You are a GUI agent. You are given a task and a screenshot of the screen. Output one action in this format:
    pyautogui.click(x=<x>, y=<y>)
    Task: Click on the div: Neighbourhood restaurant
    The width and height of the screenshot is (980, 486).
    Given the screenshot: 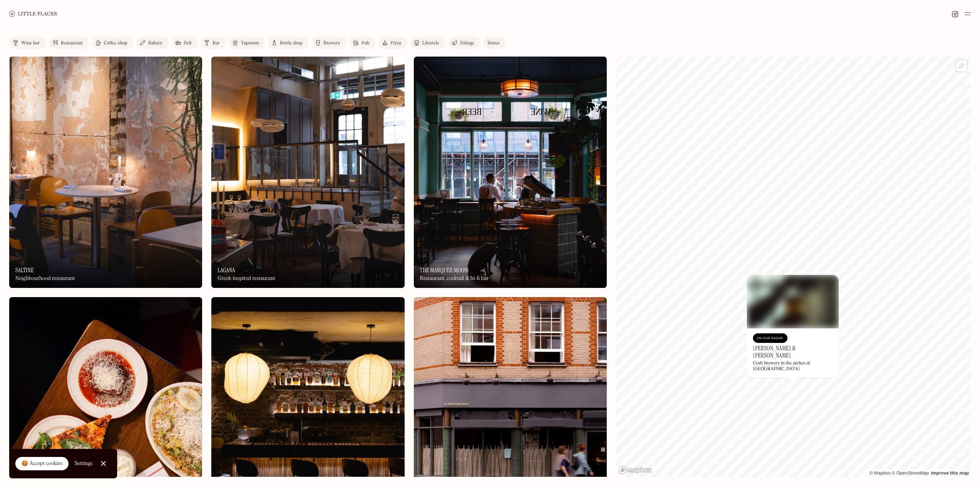 What is the action you would take?
    pyautogui.click(x=45, y=279)
    